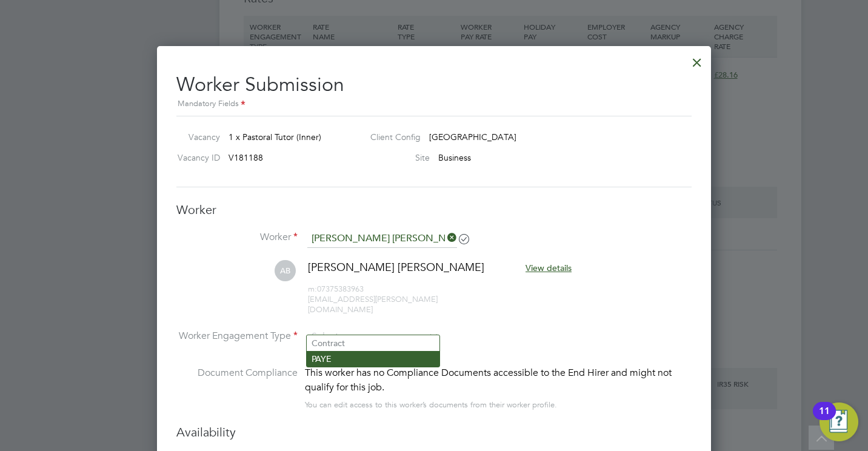  What do you see at coordinates (196, 157) in the screenshot?
I see `label: Vacancy ID` at bounding box center [196, 157].